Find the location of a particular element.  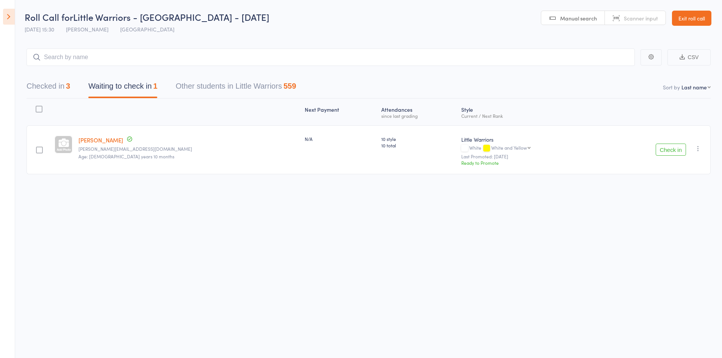

span: 10 style is located at coordinates (418, 139).